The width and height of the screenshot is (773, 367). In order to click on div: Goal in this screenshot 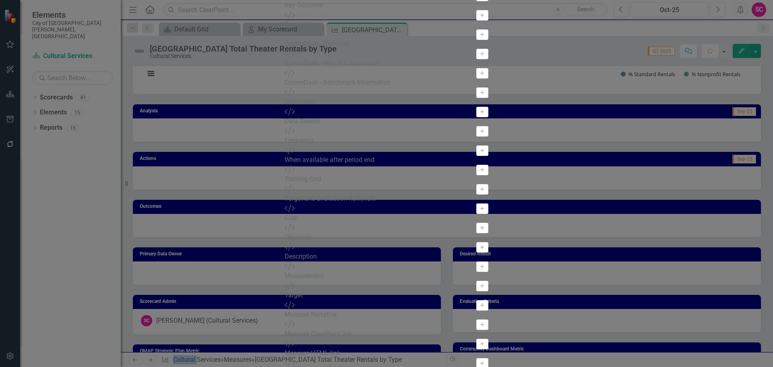, I will do `click(386, 218)`.